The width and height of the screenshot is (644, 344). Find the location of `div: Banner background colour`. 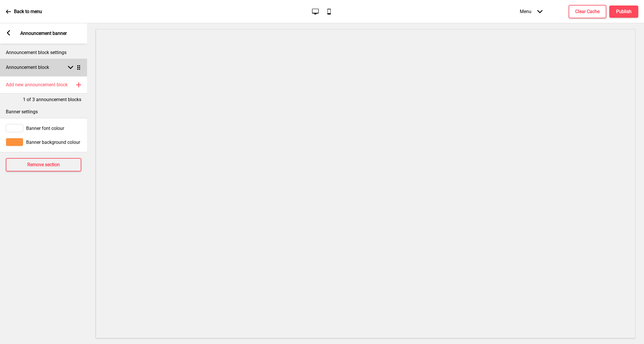

div: Banner background colour is located at coordinates (44, 142).